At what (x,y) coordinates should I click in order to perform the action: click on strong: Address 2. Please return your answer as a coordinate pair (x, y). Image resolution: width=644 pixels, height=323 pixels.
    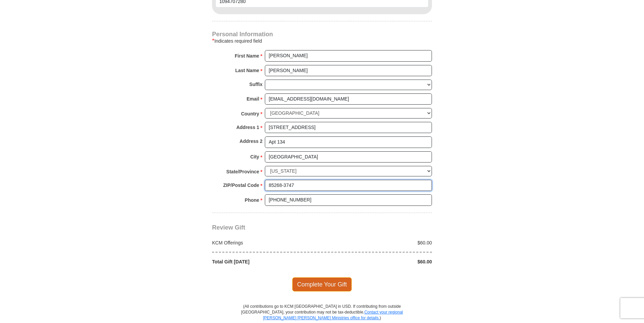
    Looking at the image, I should click on (251, 141).